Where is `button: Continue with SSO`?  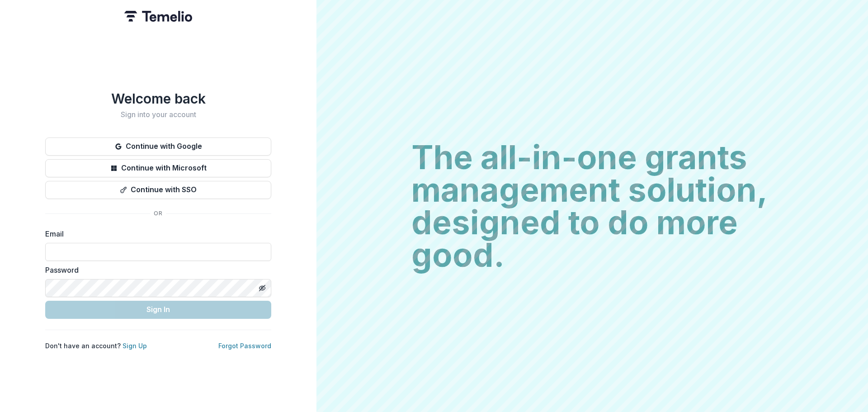
button: Continue with SSO is located at coordinates (158, 190).